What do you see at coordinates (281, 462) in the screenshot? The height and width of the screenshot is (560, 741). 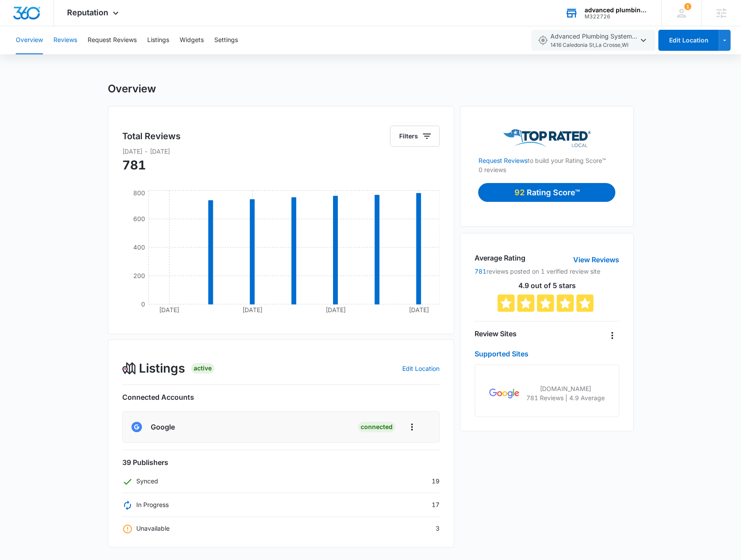 I see `h6: 39 Publishers` at bounding box center [281, 462].